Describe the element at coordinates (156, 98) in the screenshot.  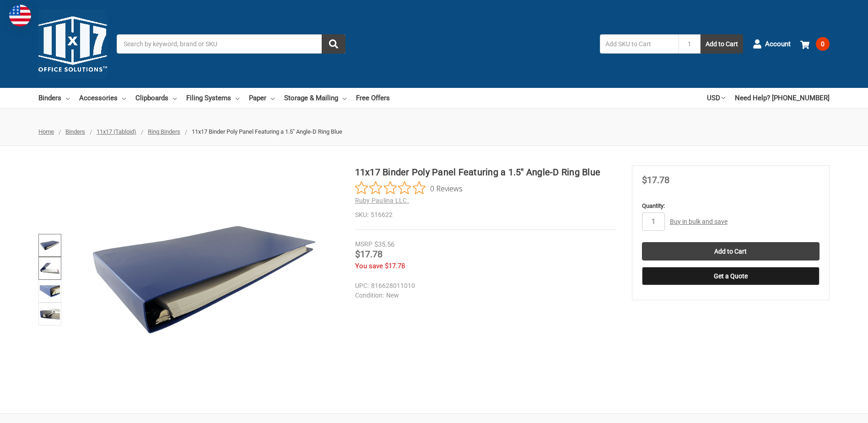
I see `a: Clipboards` at that location.